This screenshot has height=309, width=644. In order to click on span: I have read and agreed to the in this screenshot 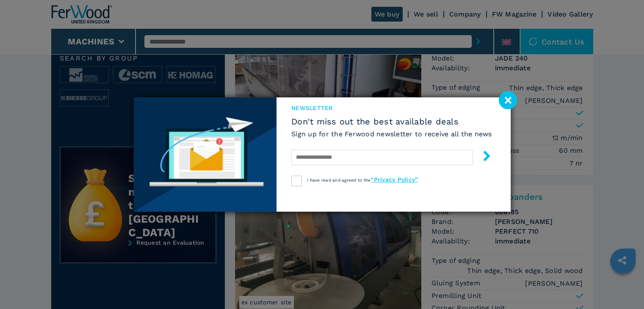, I will do `click(362, 180)`.